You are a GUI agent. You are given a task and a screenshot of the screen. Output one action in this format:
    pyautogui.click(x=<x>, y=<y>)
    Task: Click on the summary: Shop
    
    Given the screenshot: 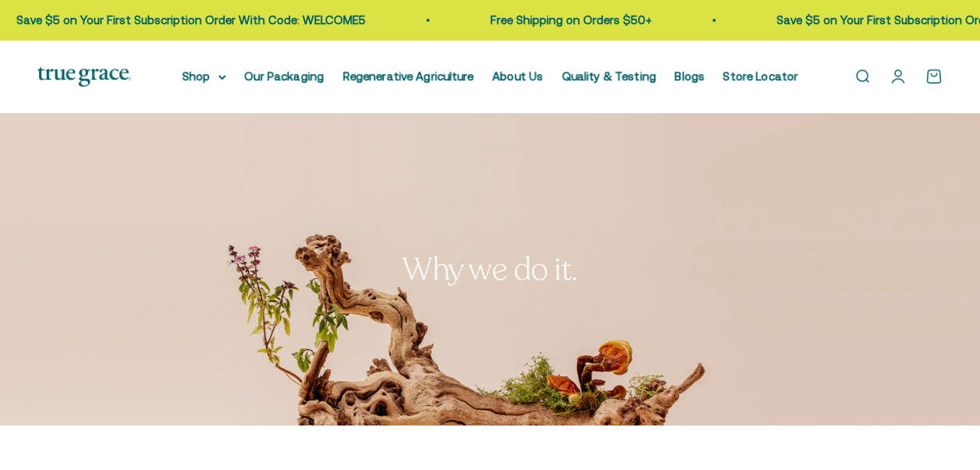 What is the action you would take?
    pyautogui.click(x=204, y=77)
    